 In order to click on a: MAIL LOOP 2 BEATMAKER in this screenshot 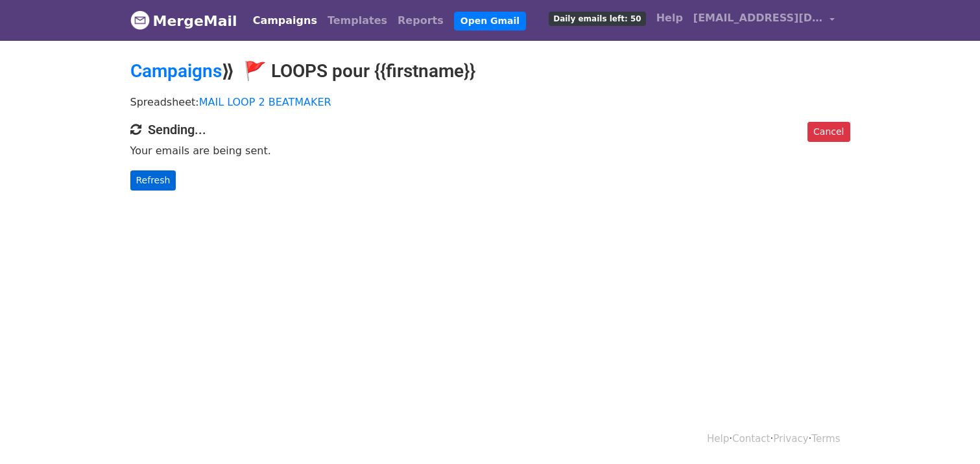, I will do `click(265, 102)`.